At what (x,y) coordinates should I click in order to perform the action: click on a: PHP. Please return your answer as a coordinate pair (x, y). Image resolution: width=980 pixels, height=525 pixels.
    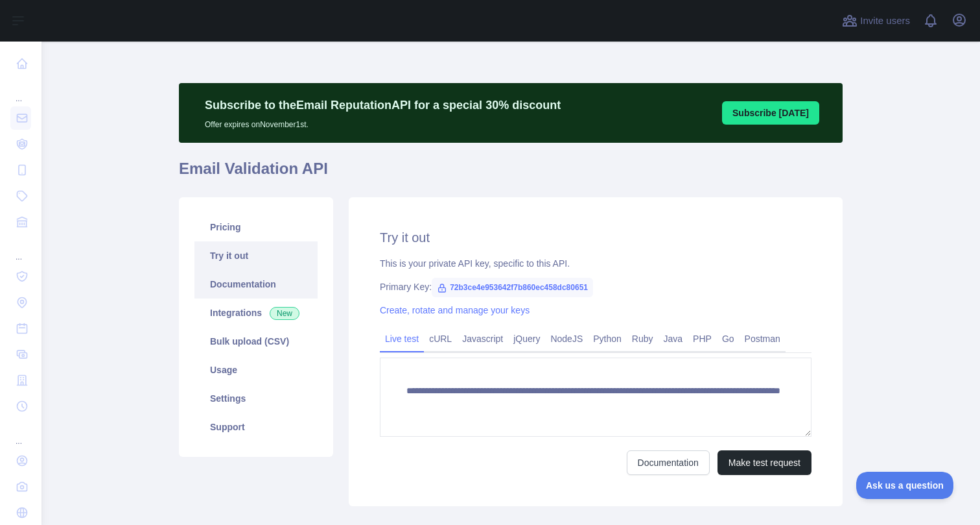
    Looking at the image, I should click on (702, 338).